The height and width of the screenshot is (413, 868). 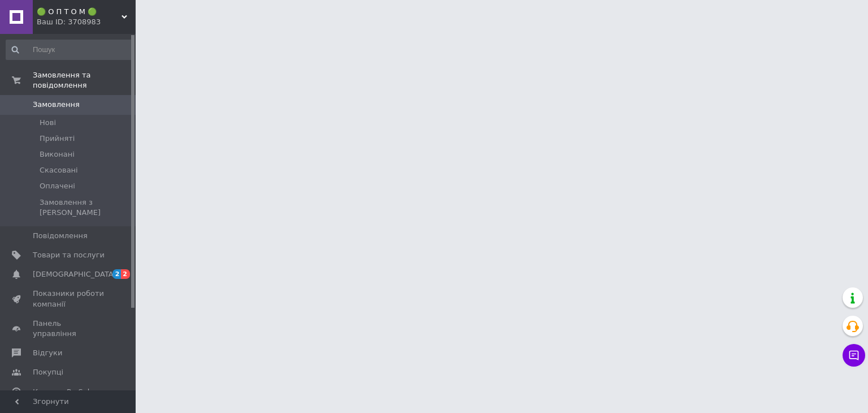 I want to click on span: Покупці, so click(x=48, y=372).